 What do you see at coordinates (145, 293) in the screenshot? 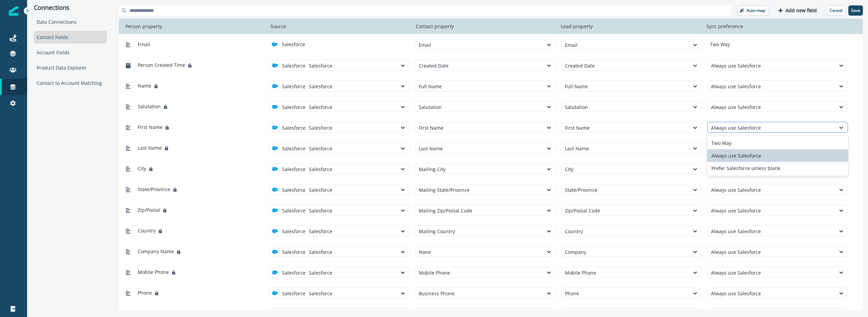
I see `span: Phone` at bounding box center [145, 293].